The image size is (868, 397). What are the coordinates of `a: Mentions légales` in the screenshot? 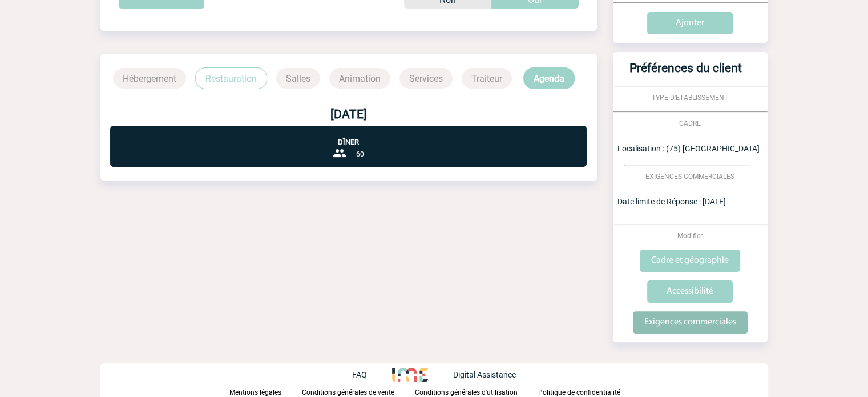 It's located at (266, 391).